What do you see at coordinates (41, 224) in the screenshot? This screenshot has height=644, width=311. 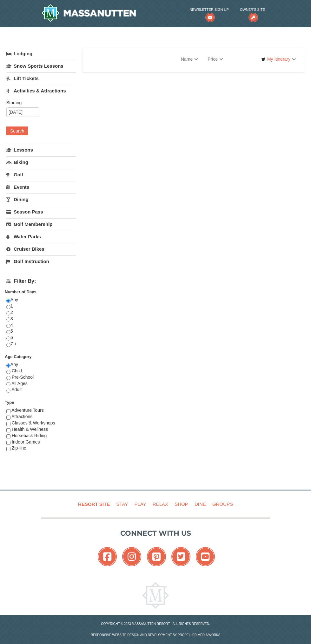 I see `a: Golf Membership` at bounding box center [41, 224].